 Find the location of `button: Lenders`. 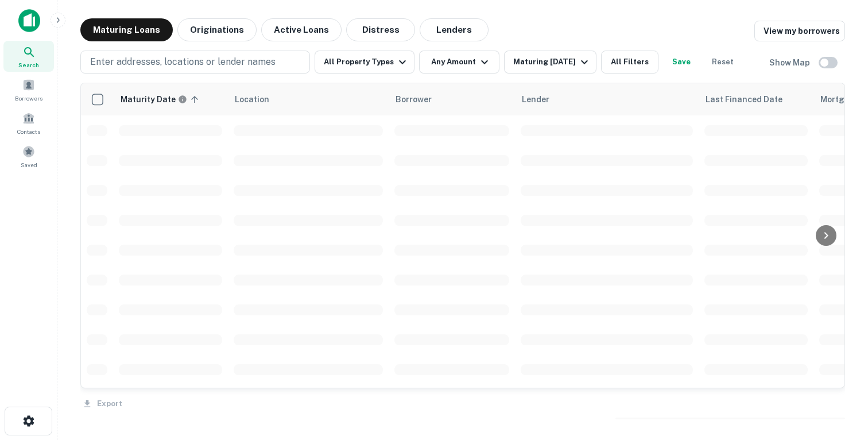

button: Lenders is located at coordinates (454, 30).